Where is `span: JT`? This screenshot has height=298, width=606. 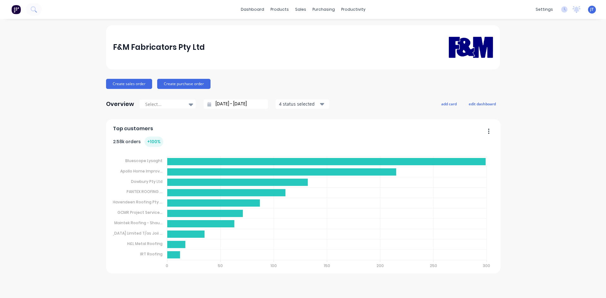 span: JT is located at coordinates (592, 9).